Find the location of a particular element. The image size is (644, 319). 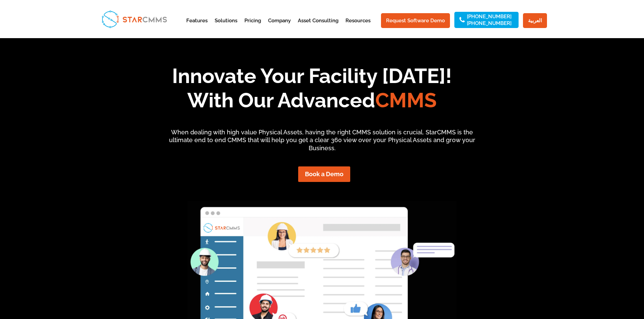

img: StarCMMS is located at coordinates (134, 19).